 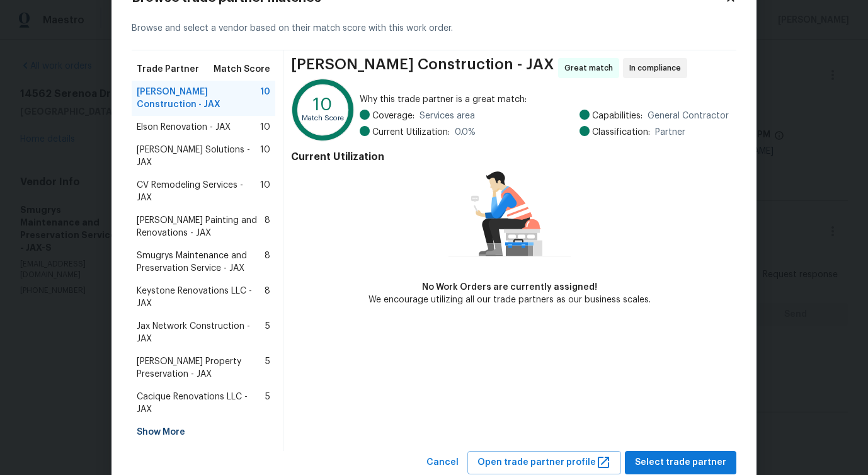 What do you see at coordinates (201, 403) in the screenshot?
I see `span: Cacique Renovations LLC - JAX` at bounding box center [201, 403].